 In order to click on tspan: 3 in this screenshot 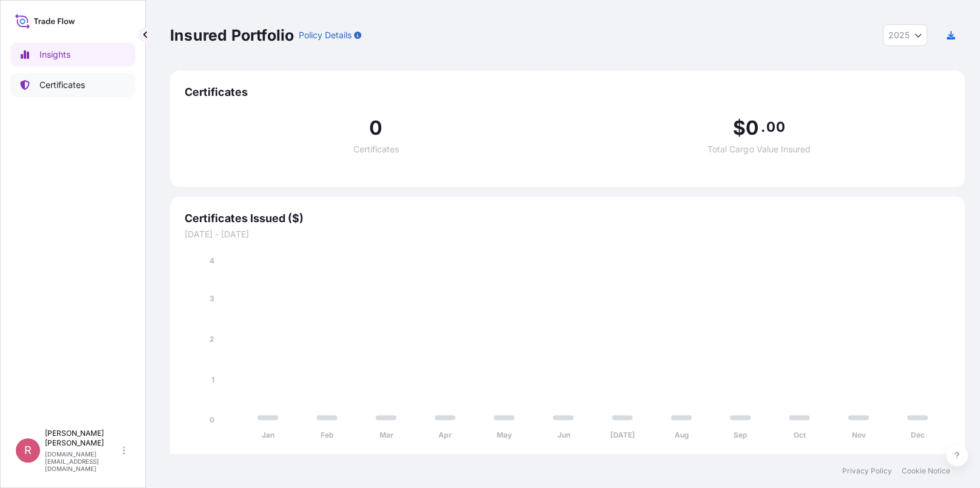, I will do `click(212, 298)`.